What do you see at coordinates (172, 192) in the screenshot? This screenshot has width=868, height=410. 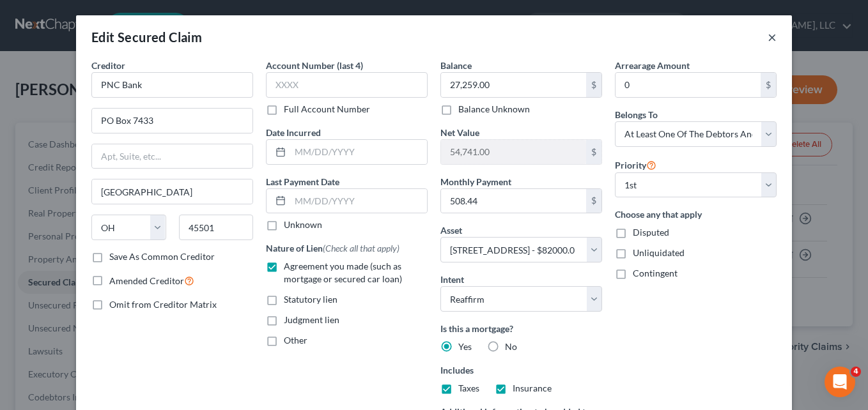 I see `input: Enter city...` at bounding box center [172, 192].